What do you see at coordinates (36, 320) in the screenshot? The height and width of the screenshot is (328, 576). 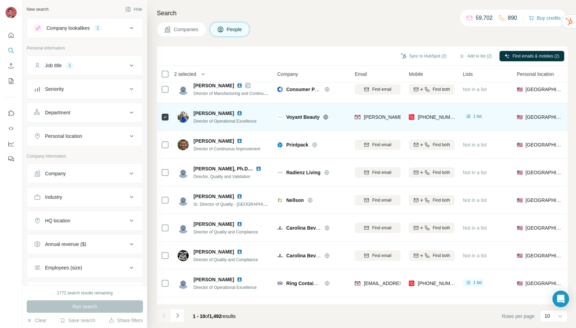 I see `button: Clear` at bounding box center [36, 320].